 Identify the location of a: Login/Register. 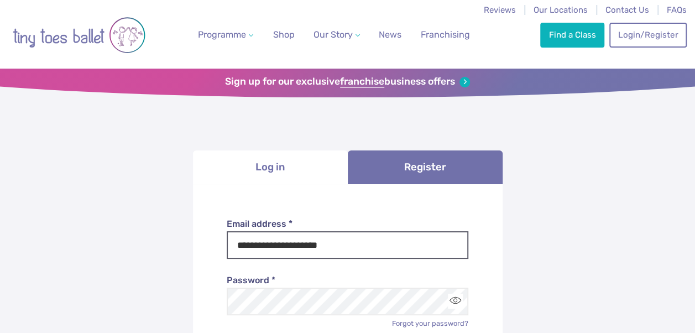
(648, 35).